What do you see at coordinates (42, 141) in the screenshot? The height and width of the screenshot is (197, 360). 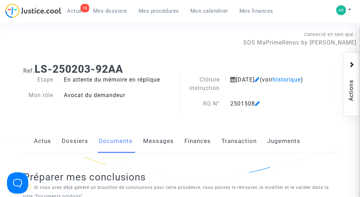 I see `a: Actus` at bounding box center [42, 141].